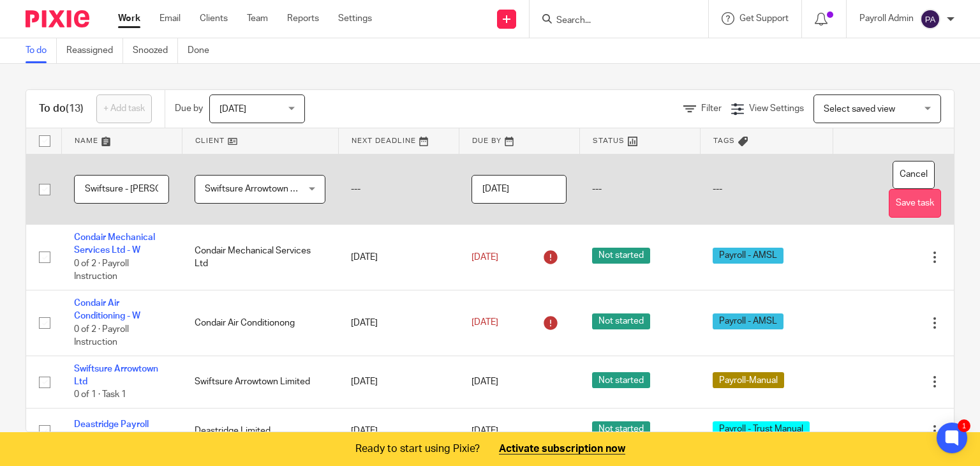  I want to click on span: (13), so click(75, 109).